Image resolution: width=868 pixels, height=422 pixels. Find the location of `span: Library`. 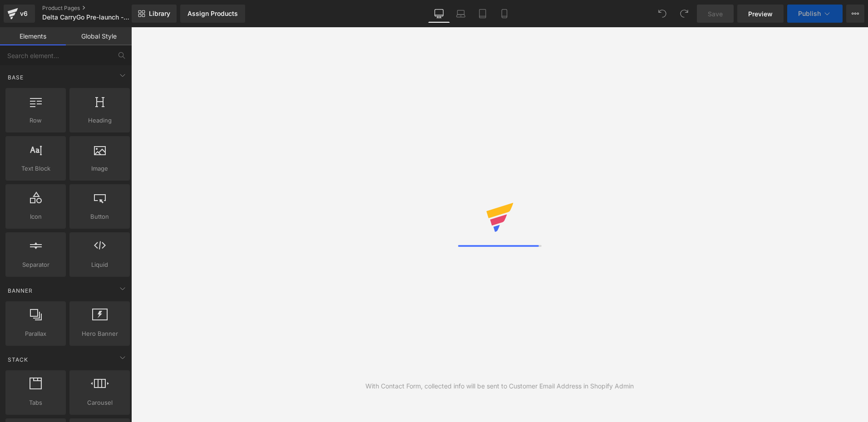

span: Library is located at coordinates (160, 13).